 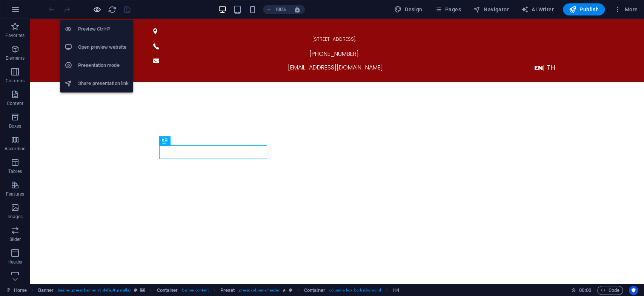 What do you see at coordinates (281, 10) in the screenshot?
I see `h6: 100%` at bounding box center [281, 10].